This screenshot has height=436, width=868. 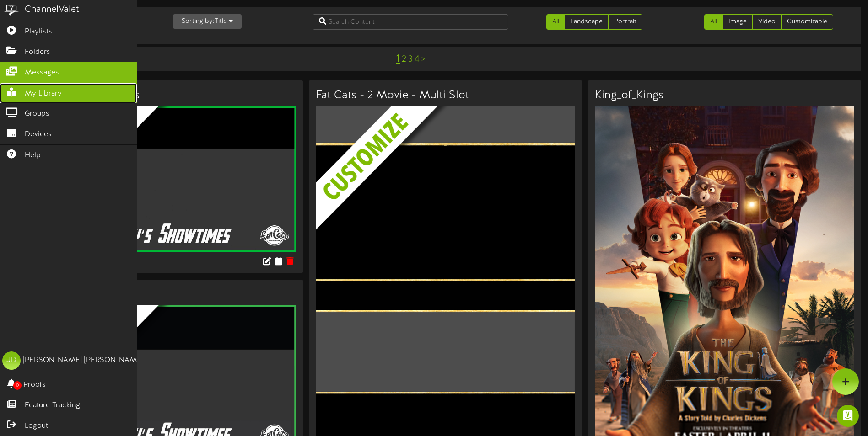 What do you see at coordinates (738, 22) in the screenshot?
I see `a: Image` at bounding box center [738, 22].